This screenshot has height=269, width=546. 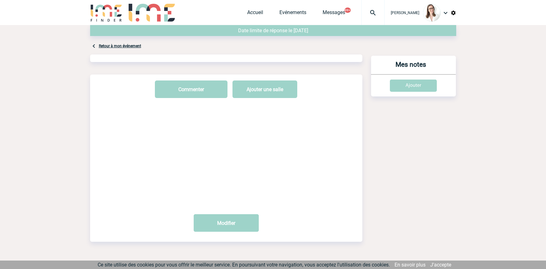 What do you see at coordinates (334, 14) in the screenshot?
I see `a: Messages` at bounding box center [334, 14].